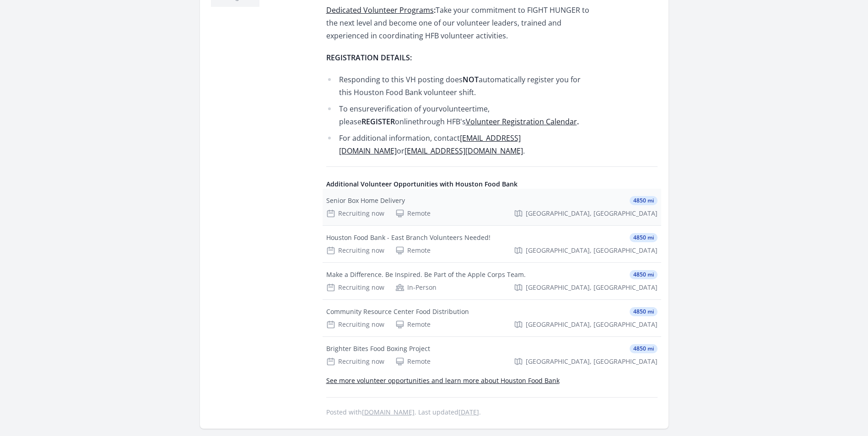 This screenshot has height=436, width=868. What do you see at coordinates (469, 412) in the screenshot?
I see `abbr: Mon, Jan 30, 2023 5:13 AM` at bounding box center [469, 412].